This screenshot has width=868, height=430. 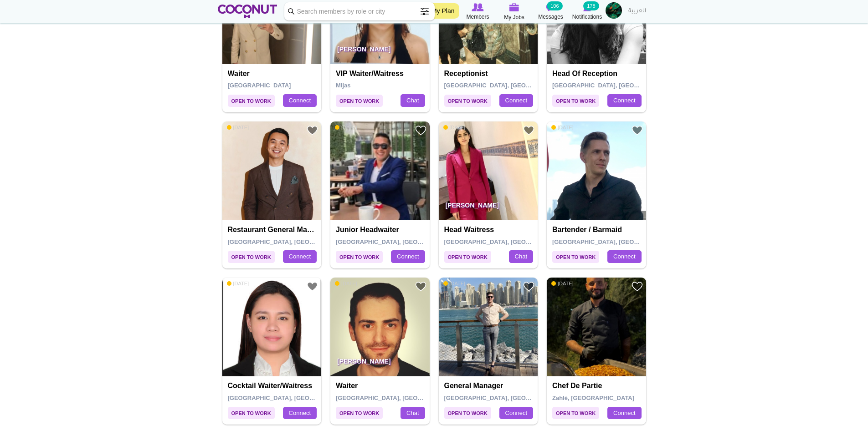 I want to click on small: 106, so click(x=555, y=6).